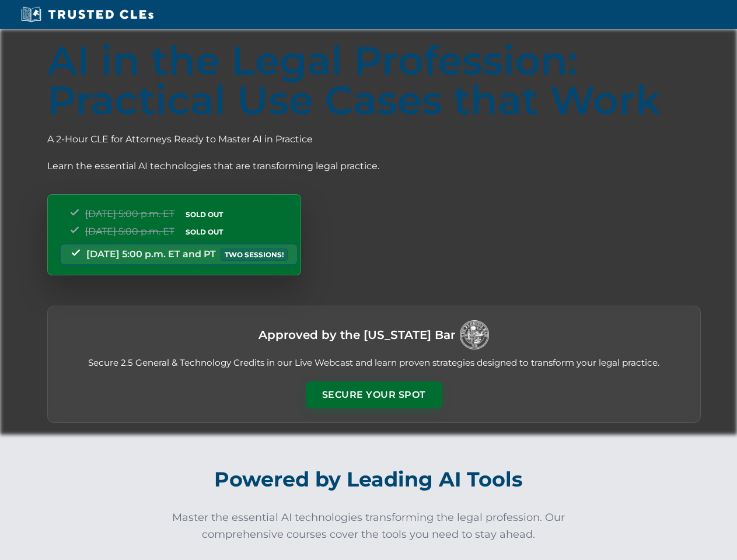 The height and width of the screenshot is (560, 737). Describe the element at coordinates (368, 526) in the screenshot. I see `p: Master the essential AI technologies transforming the legal profession. Our comprehensive courses...` at that location.